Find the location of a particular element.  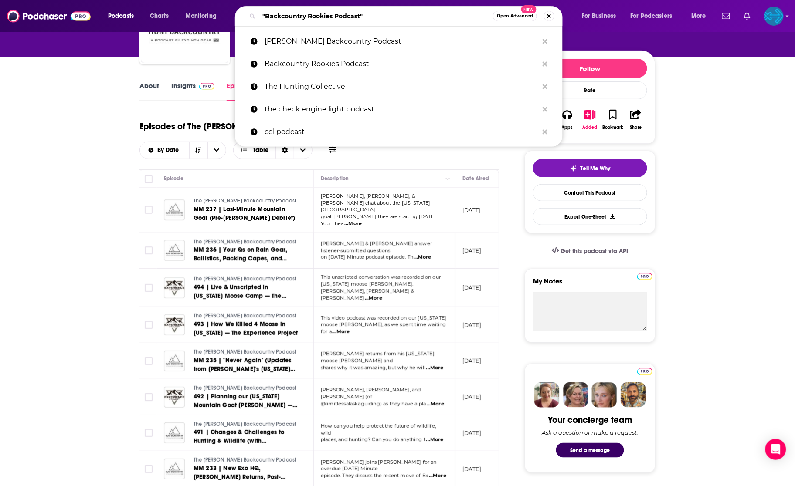

button: Show profile menu is located at coordinates (774, 16).